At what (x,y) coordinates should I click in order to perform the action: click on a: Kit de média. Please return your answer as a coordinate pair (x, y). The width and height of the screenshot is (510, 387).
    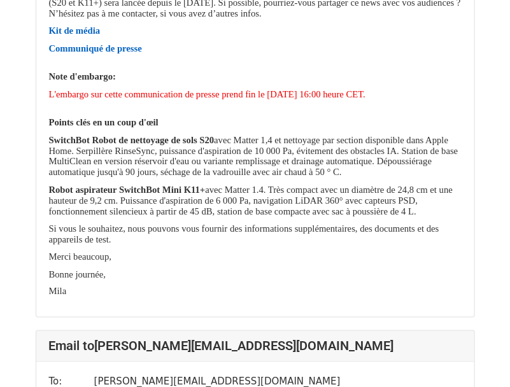
    Looking at the image, I should click on (75, 31).